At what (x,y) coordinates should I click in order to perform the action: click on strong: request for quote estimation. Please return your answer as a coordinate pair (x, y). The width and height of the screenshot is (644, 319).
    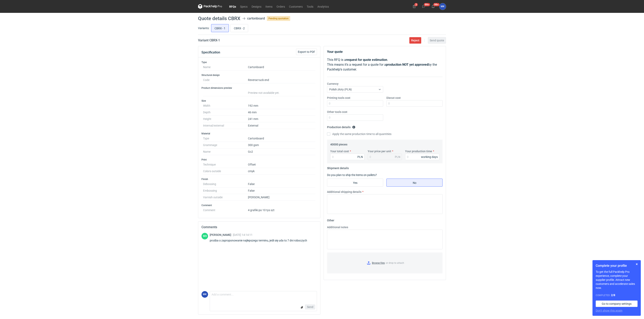
    Looking at the image, I should click on (366, 60).